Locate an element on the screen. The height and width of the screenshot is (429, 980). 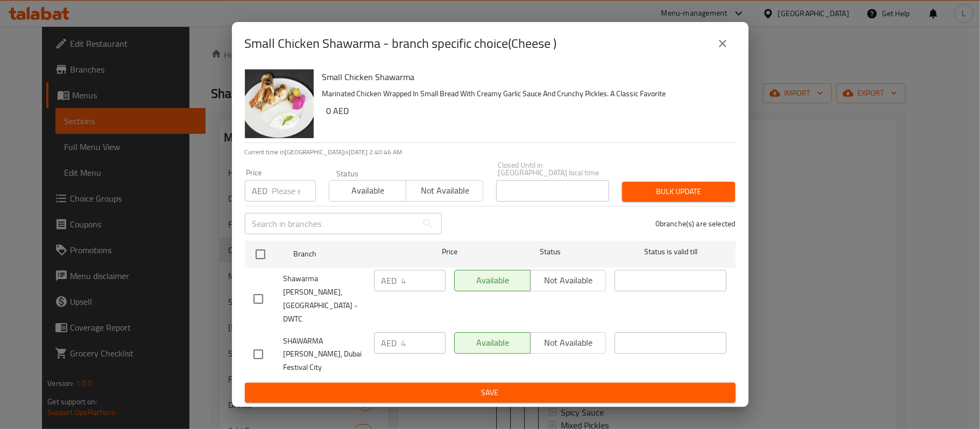
p: 0 branche(s) are selected is located at coordinates (696, 224).